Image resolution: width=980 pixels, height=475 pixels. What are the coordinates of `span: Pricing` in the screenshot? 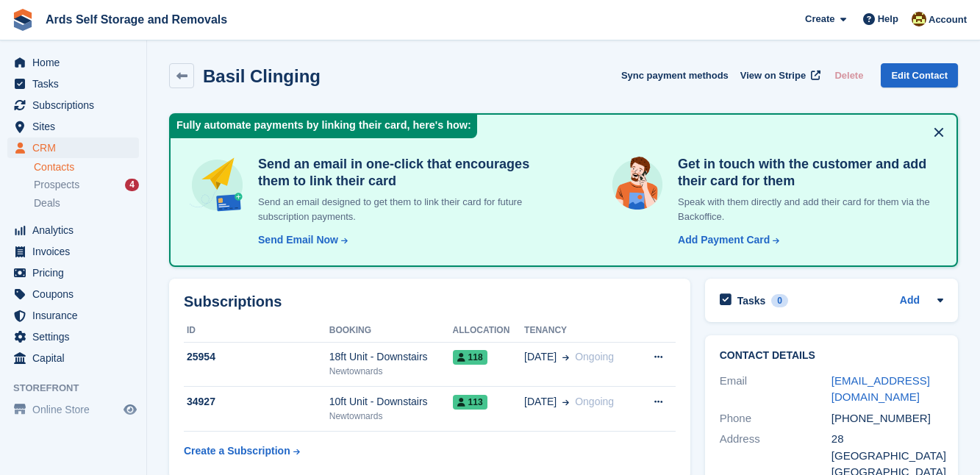 It's located at (76, 273).